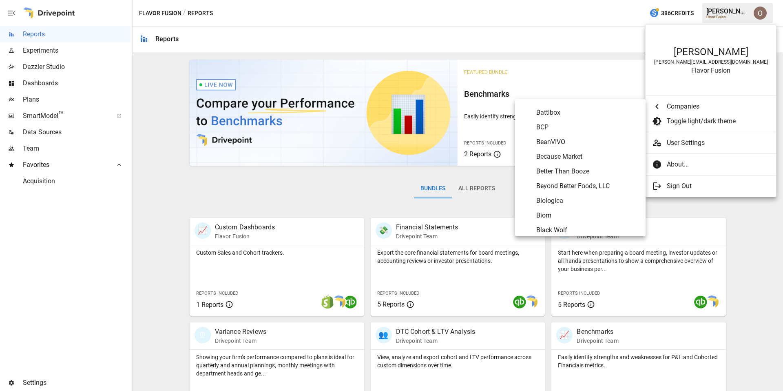 Image resolution: width=783 pixels, height=391 pixels. Describe the element at coordinates (588, 230) in the screenshot. I see `span: Black Wolf` at that location.